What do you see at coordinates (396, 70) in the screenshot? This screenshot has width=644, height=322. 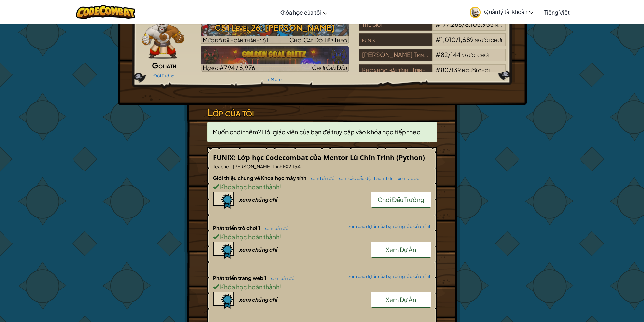 I see `div: Khoa học máy tính_Trinh` at bounding box center [396, 70].